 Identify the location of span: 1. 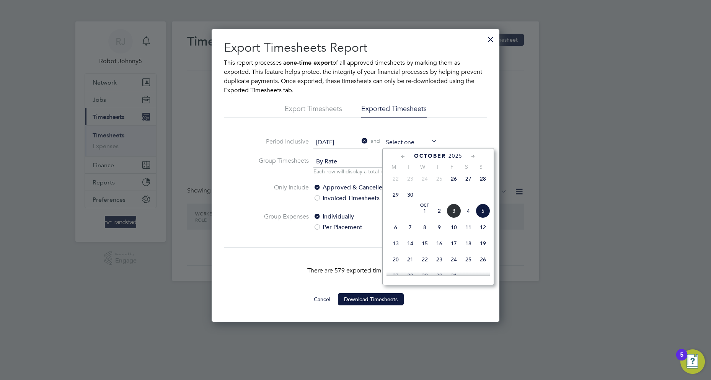
(425, 211).